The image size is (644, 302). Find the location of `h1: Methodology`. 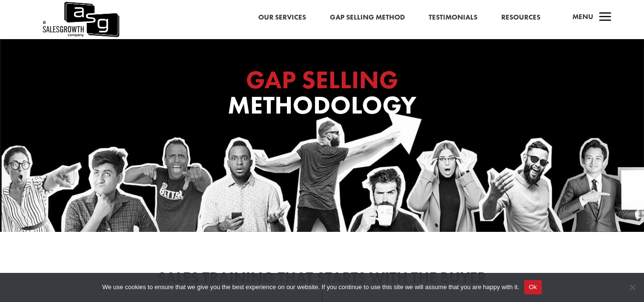

h1: Methodology is located at coordinates (322, 95).